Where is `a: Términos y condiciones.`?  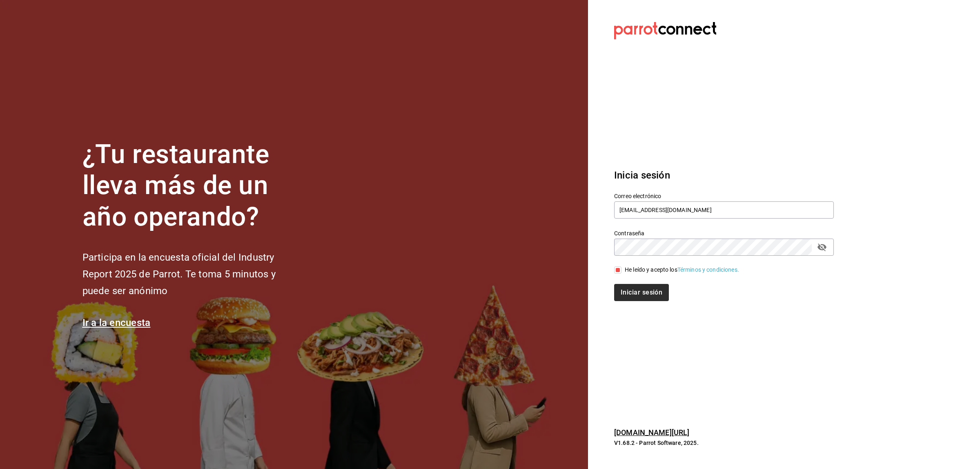 a: Términos y condiciones. is located at coordinates (708, 270).